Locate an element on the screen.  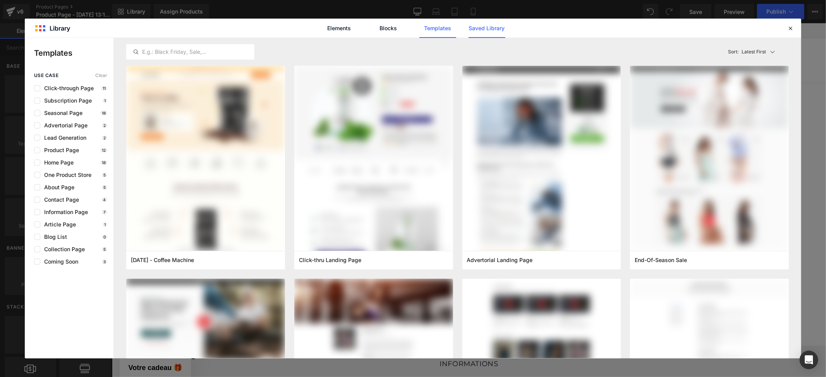
span: Product Page is located at coordinates (60, 150).